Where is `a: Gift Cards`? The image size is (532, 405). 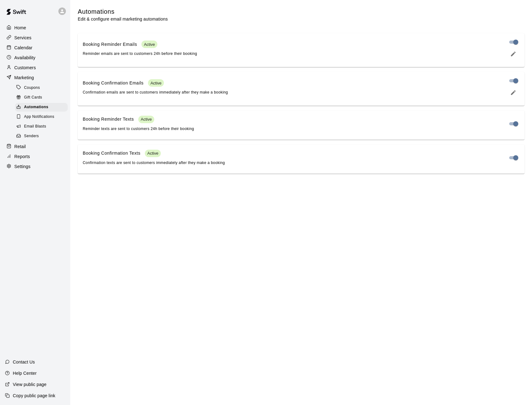
a: Gift Cards is located at coordinates (43, 97).